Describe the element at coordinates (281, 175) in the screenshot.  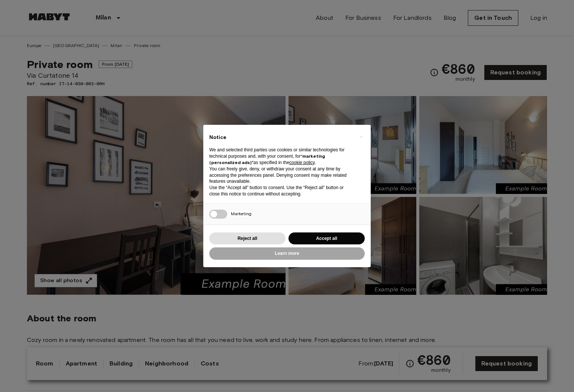
I see `p: You can freely give, deny, or withdraw your consent at any time by accessing the preferences pane...` at that location.